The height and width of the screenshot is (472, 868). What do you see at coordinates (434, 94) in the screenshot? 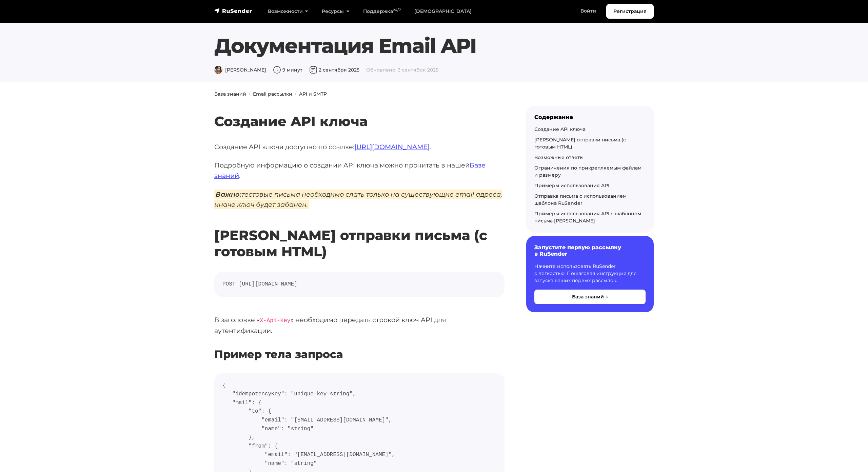
I see `nav: breadcrumb` at bounding box center [434, 94].